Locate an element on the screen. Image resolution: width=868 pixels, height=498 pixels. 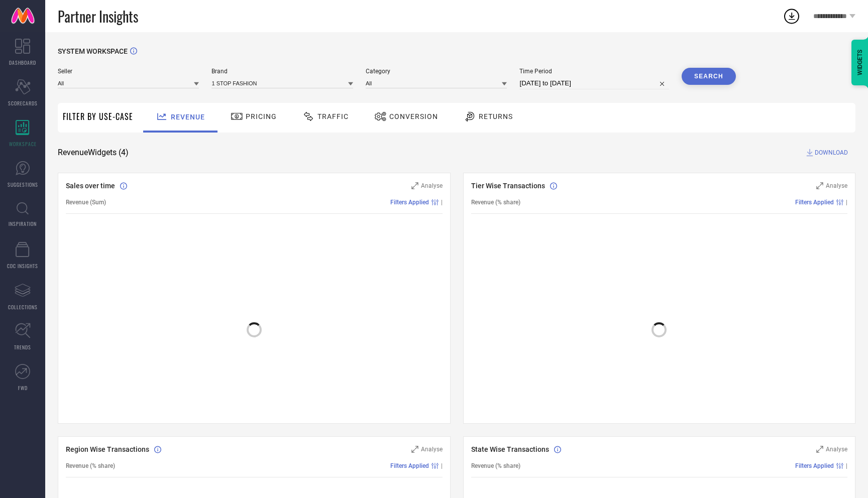
span: FWD is located at coordinates (22, 388).